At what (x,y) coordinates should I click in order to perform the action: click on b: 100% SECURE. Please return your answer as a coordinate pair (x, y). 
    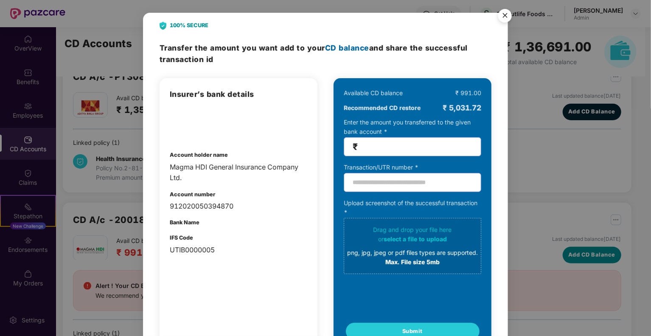
    Looking at the image, I should click on (189, 25).